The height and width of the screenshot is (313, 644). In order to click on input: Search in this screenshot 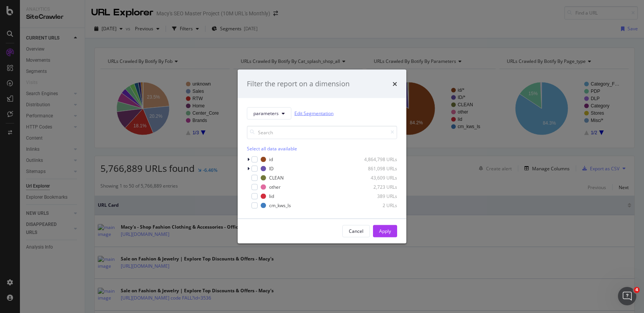, I will do `click(322, 132)`.